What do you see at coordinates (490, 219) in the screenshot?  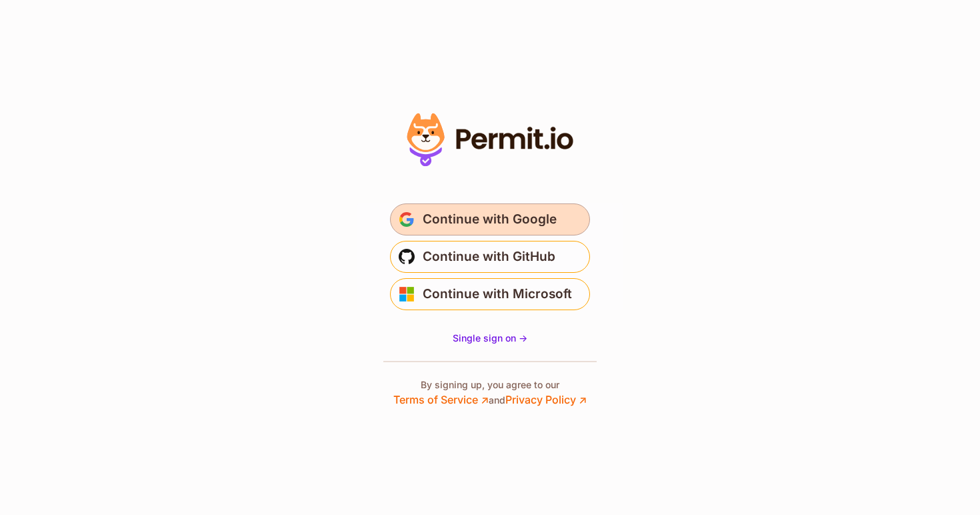 I see `span: Continue with Google` at bounding box center [490, 219].